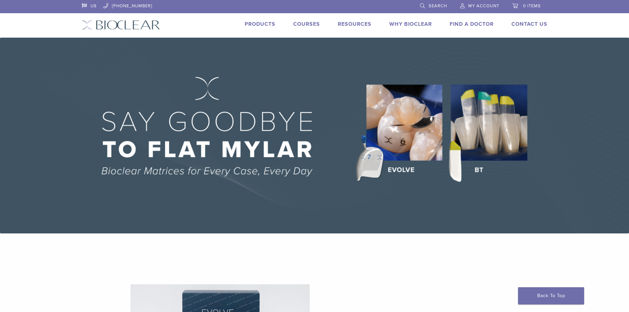 This screenshot has width=629, height=312. I want to click on a: Courses, so click(306, 24).